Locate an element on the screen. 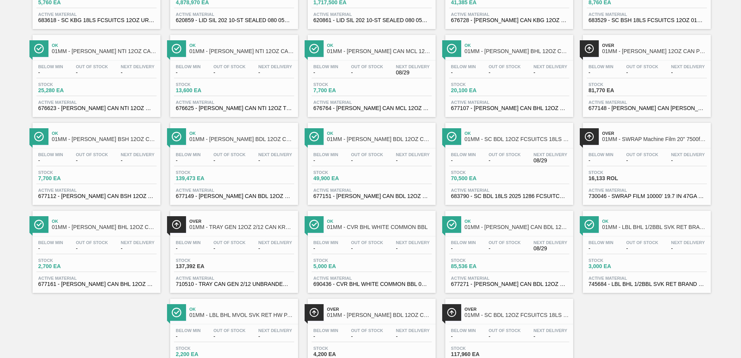  span: 01MM - LBL BHL 1/2BBL SVK RET BRAND PPS #4 is located at coordinates (654, 227).